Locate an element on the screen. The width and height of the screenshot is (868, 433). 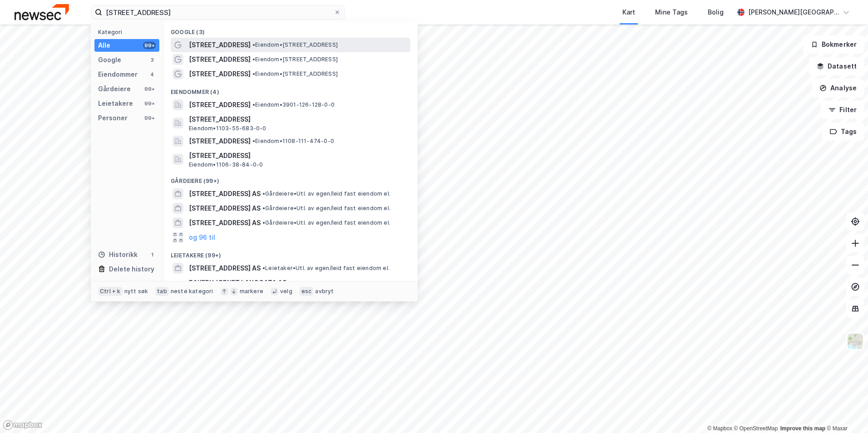
div: velg is located at coordinates (286, 291).